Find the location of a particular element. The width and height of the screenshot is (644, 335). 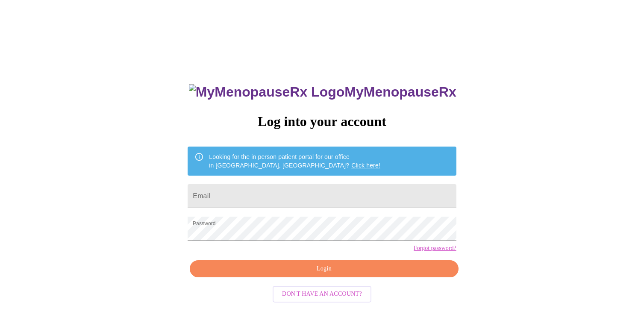

a: Forgot password? is located at coordinates (435, 249).